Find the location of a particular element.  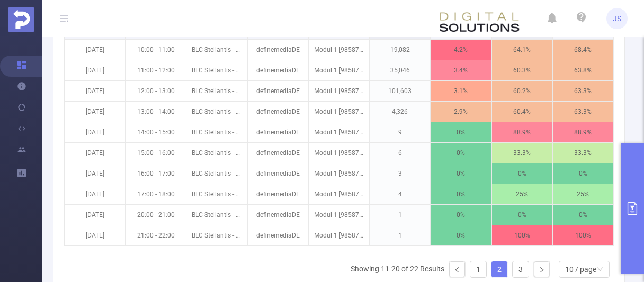

p: 10:00 - 11:00 is located at coordinates (156, 50).